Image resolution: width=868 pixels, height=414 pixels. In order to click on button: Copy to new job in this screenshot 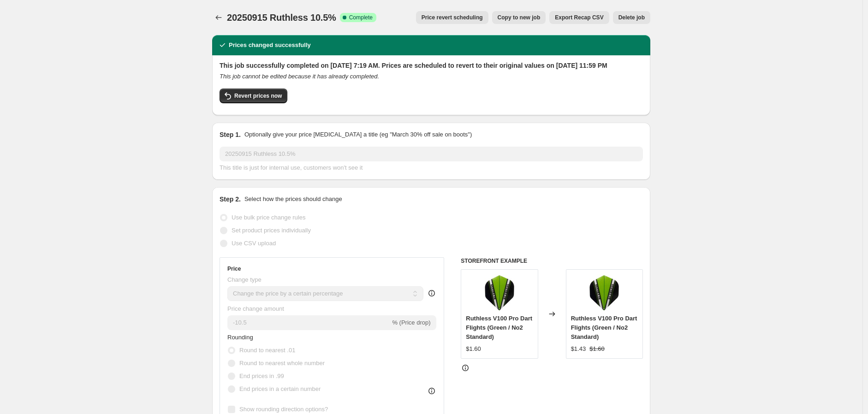, I will do `click(519, 18)`.